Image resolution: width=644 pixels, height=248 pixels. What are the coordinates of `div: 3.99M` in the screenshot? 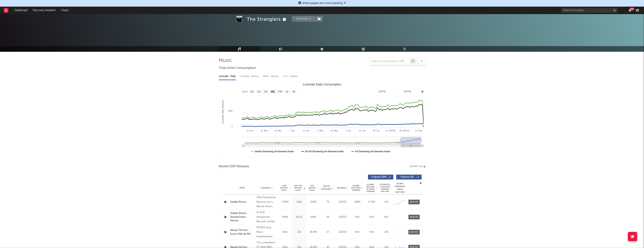 It's located at (285, 202).